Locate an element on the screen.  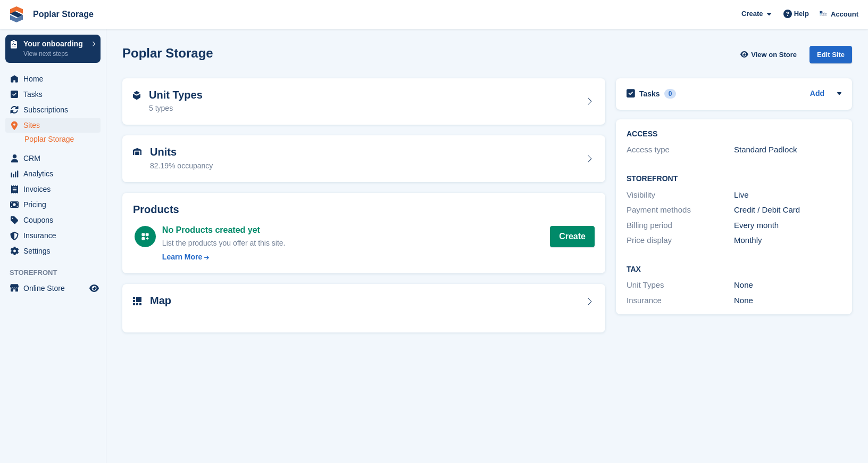
a: Learn More is located at coordinates (224, 256).